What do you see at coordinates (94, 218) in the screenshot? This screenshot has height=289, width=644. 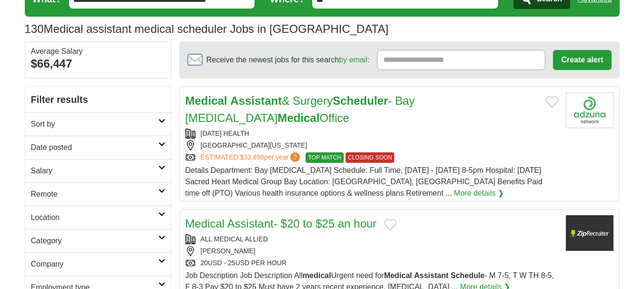 I see `h2: Location` at bounding box center [94, 218].